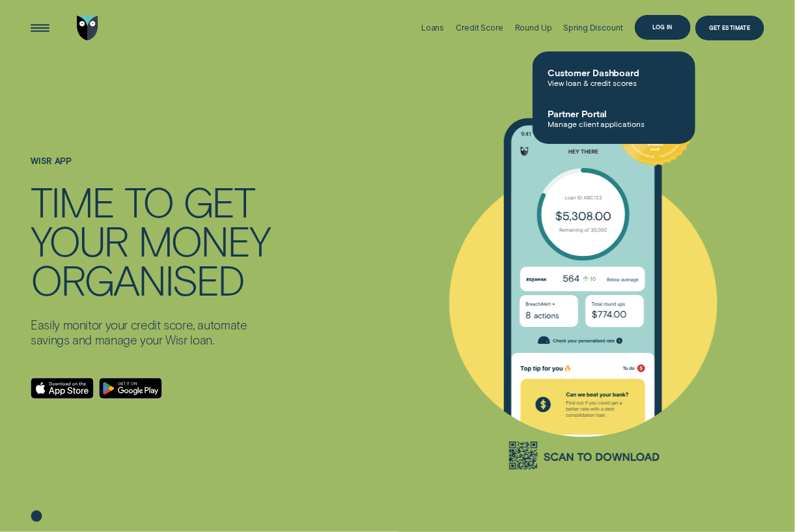 The width and height of the screenshot is (795, 532). I want to click on span: Partner Portal, so click(614, 113).